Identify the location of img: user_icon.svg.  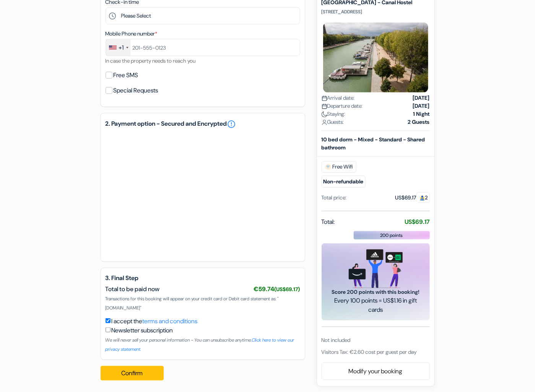
(325, 122).